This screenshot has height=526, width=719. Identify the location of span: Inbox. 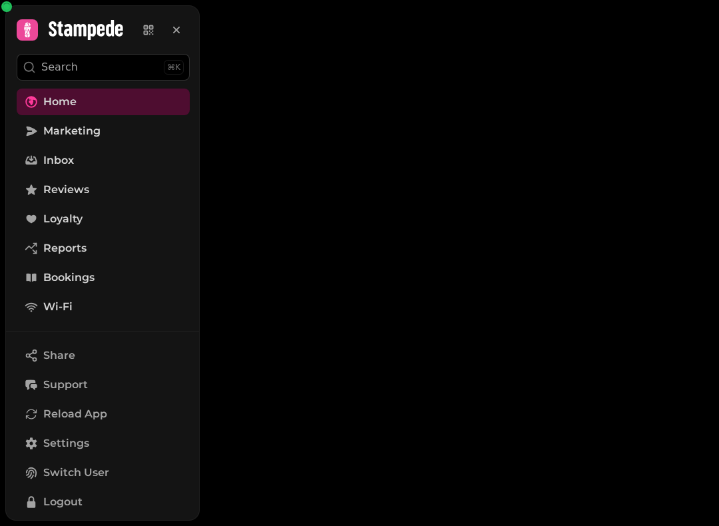
(59, 160).